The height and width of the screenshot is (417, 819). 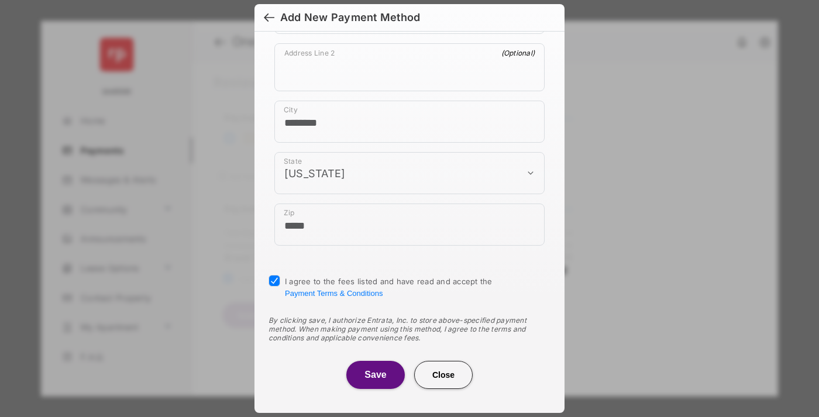 I want to click on div: By clicking save, I authorize Entrata, Inc. to store above-specified payment method. When making ..., so click(x=410, y=329).